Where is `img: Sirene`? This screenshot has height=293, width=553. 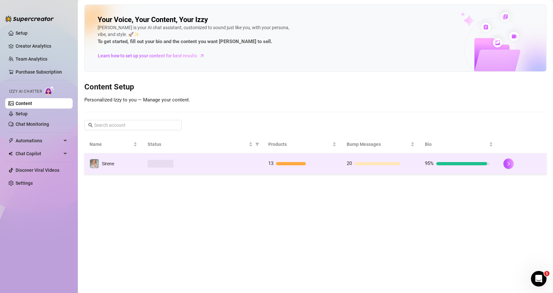
img: Sirene is located at coordinates (94, 164).